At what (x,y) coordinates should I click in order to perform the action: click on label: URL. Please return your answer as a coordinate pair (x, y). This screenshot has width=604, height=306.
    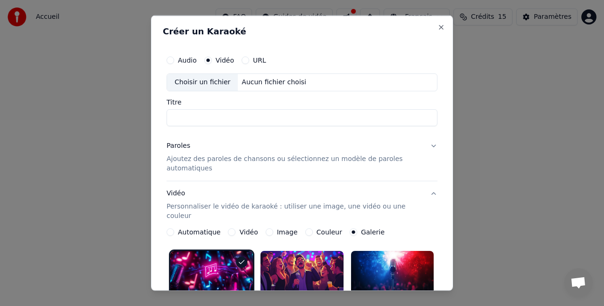
    Looking at the image, I should click on (259, 60).